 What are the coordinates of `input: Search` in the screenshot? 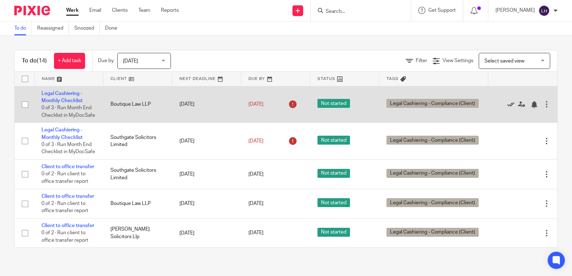 It's located at (357, 12).